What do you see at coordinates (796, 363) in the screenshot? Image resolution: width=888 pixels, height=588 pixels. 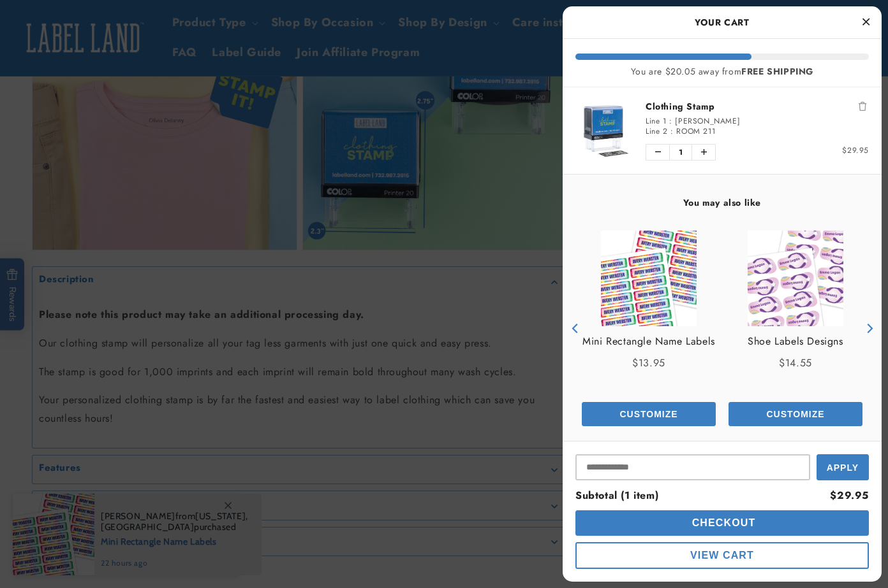 I see `span: $14.55` at bounding box center [796, 363].